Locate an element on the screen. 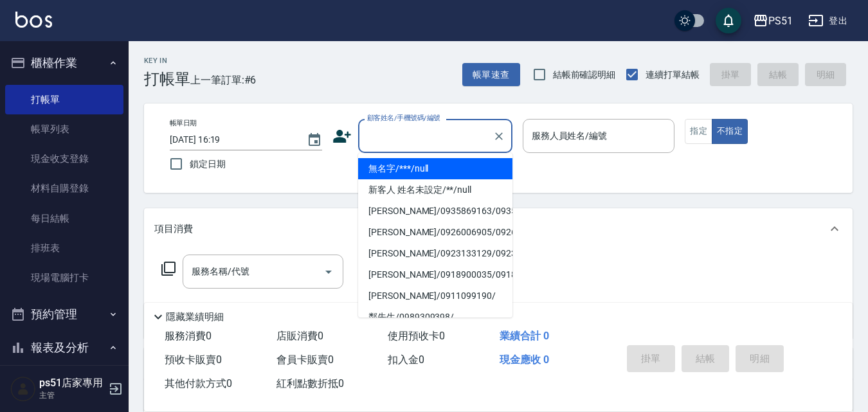  p: 主管 is located at coordinates (72, 395).